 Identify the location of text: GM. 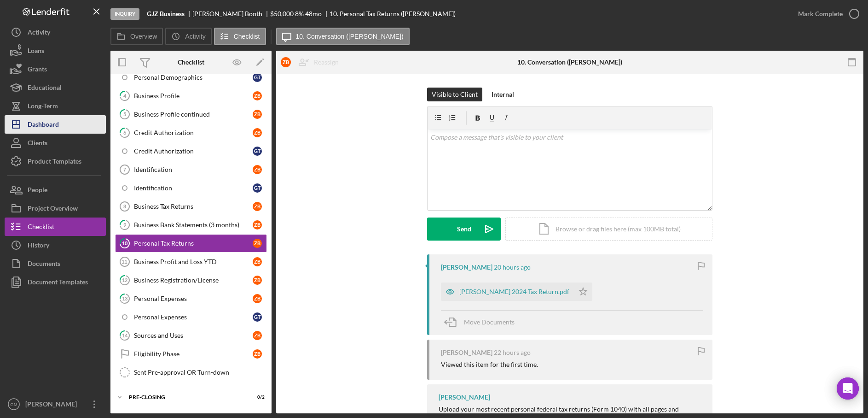
(14, 404).